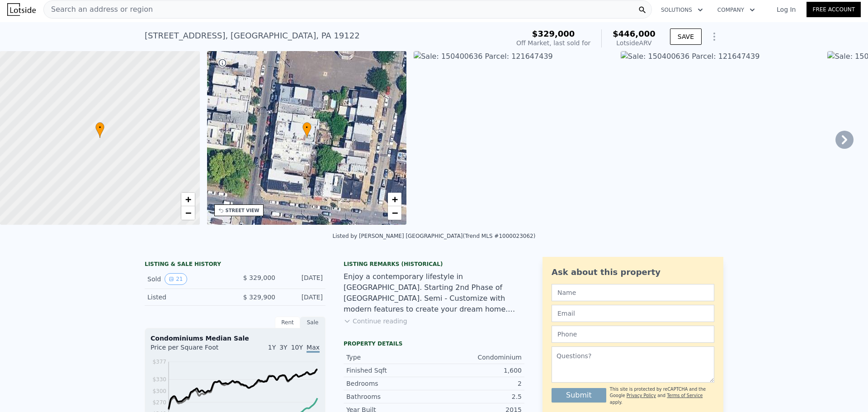 Image resolution: width=868 pixels, height=412 pixels. I want to click on span: $ 329,900, so click(259, 297).